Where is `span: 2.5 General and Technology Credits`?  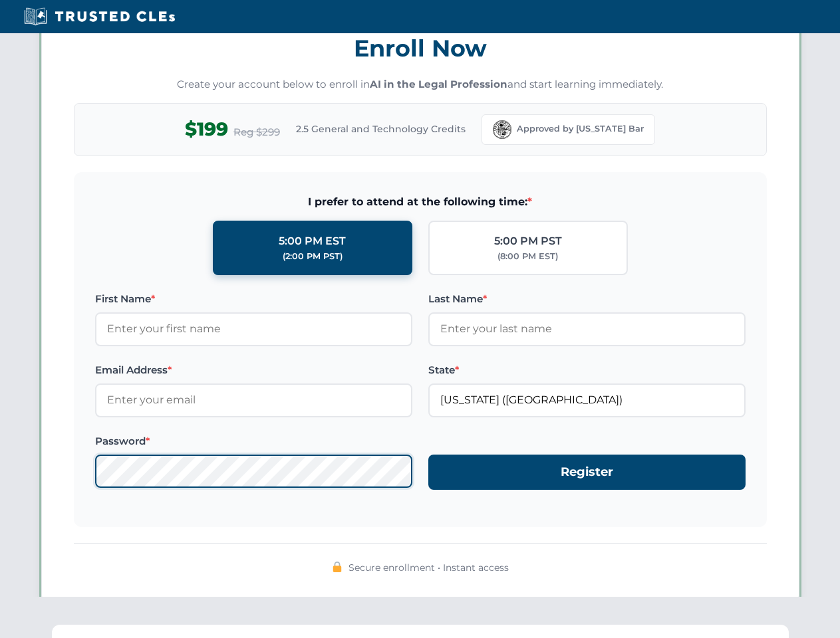
span: 2.5 General and Technology Credits is located at coordinates (380, 129).